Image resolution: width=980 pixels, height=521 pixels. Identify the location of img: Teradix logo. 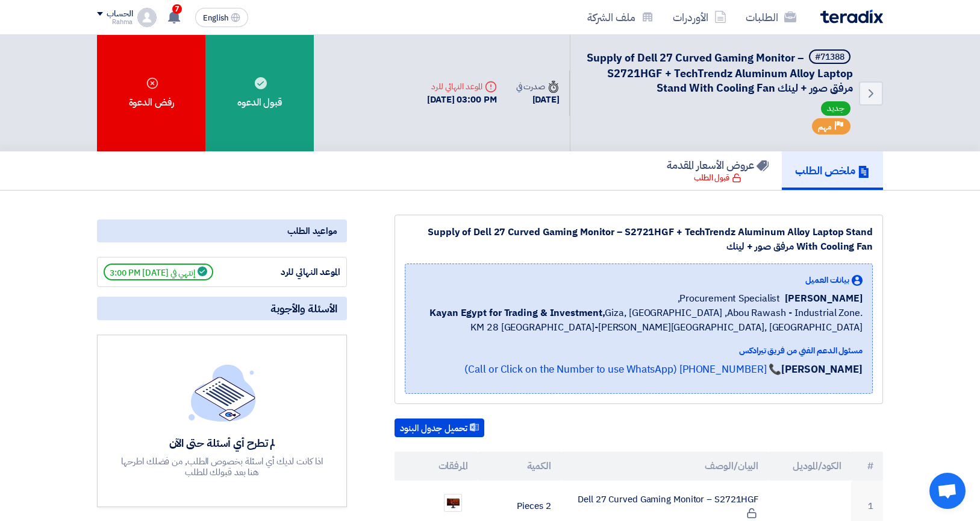
(852, 16).